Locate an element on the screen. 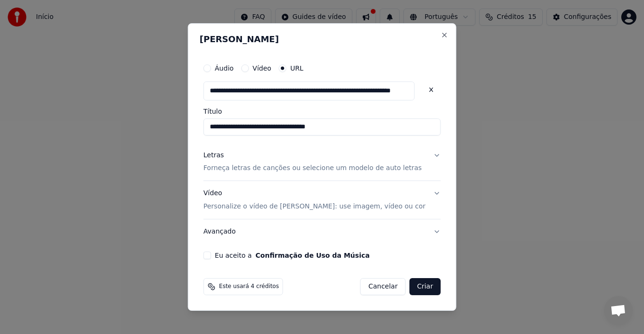 This screenshot has width=644, height=334. div: Vídeo is located at coordinates (315, 201).